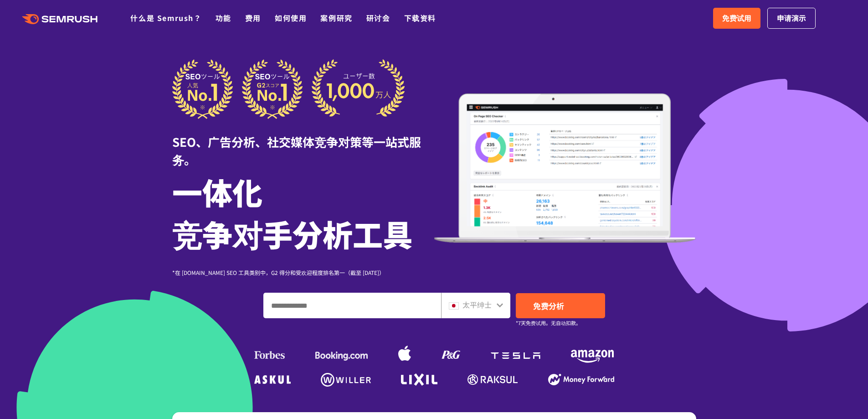  Describe the element at coordinates (336, 18) in the screenshot. I see `font: 案例研究` at that location.